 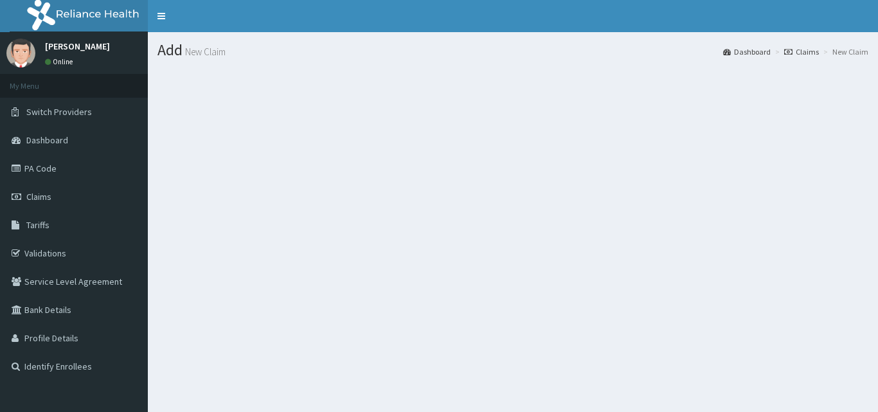 What do you see at coordinates (802, 51) in the screenshot?
I see `a: Claims` at bounding box center [802, 51].